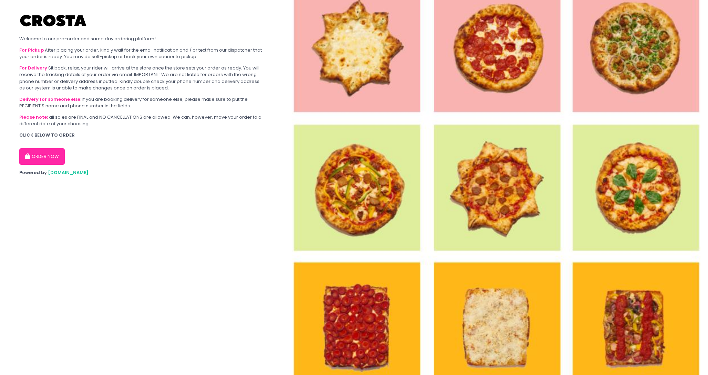 Image resolution: width=708 pixels, height=375 pixels. What do you see at coordinates (142, 135) in the screenshot?
I see `div: CLICK BELOW TO ORDER` at bounding box center [142, 135].